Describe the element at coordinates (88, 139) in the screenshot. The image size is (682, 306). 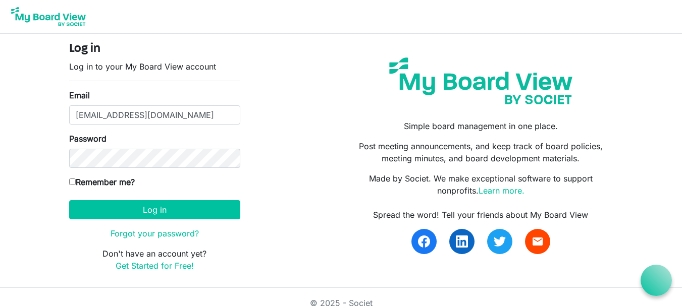
I see `label: Password` at that location.